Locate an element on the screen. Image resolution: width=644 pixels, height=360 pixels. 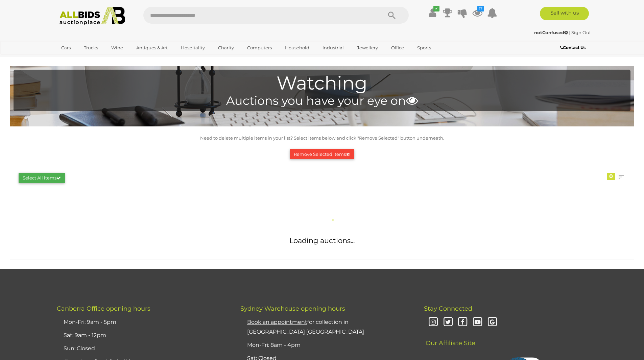
i: Youtube is located at coordinates (477, 322).